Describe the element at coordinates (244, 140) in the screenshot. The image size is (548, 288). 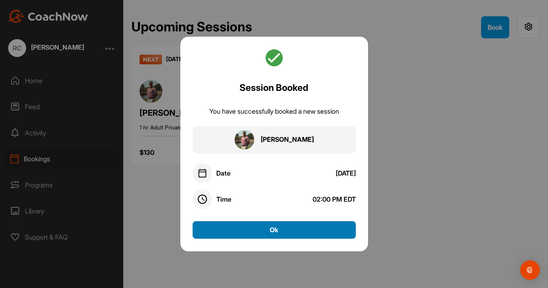
I see `img: square_67b95d90d14622879c0c59f72079d0a0.jpg` at that location.